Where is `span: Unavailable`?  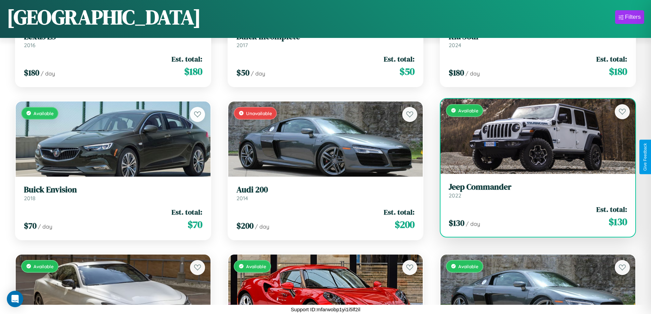 span: Unavailable is located at coordinates (259, 113).